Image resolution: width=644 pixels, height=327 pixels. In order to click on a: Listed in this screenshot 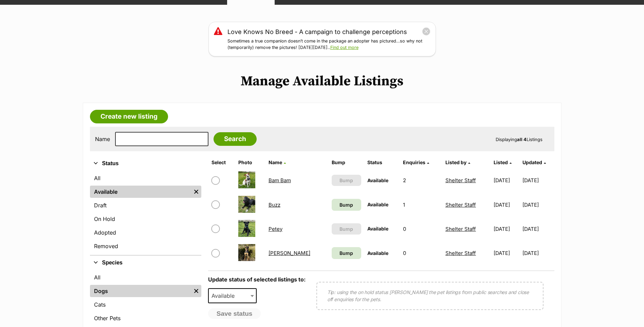, I will do `click(502, 162)`.